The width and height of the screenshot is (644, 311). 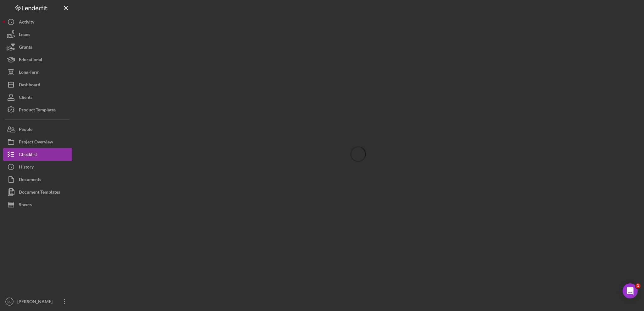 What do you see at coordinates (30, 180) in the screenshot?
I see `div: Documents` at bounding box center [30, 180].